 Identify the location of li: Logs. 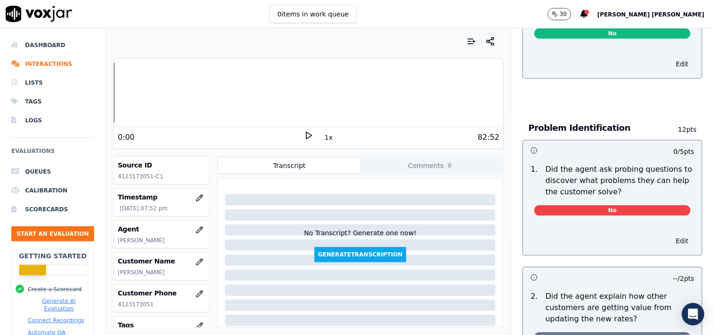
(53, 121).